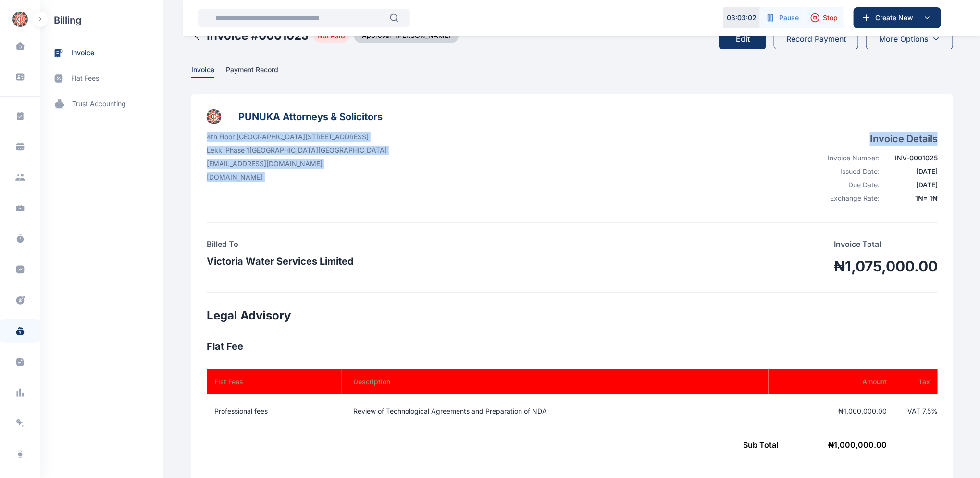  Describe the element at coordinates (102, 104) in the screenshot. I see `a: trust accounting` at that location.